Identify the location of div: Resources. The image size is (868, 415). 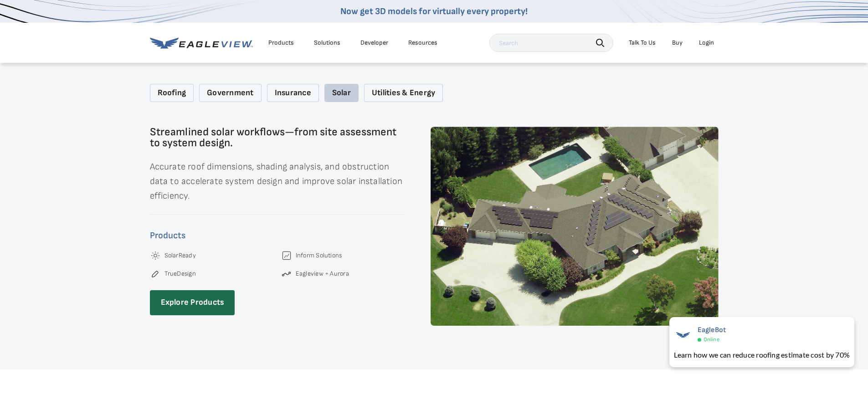
(423, 43).